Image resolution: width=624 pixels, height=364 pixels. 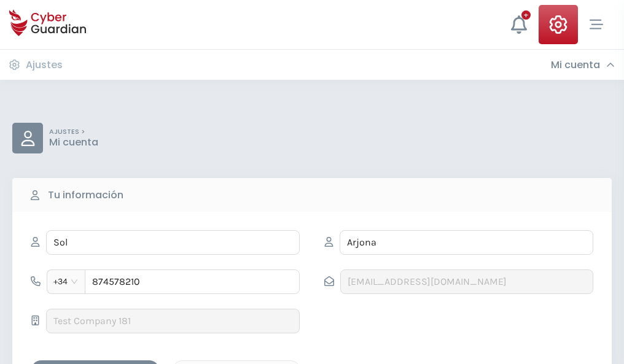 I want to click on div: Mi cuenta, so click(x=583, y=65).